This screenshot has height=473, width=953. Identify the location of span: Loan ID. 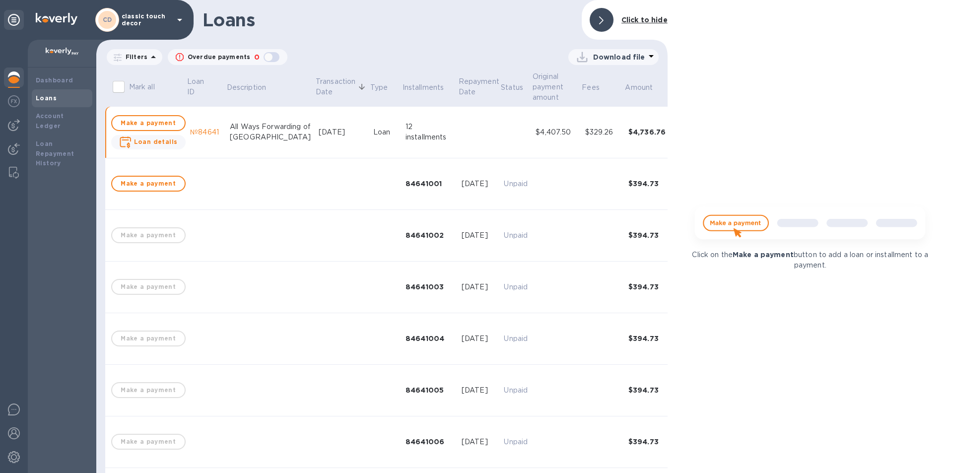
(206, 87).